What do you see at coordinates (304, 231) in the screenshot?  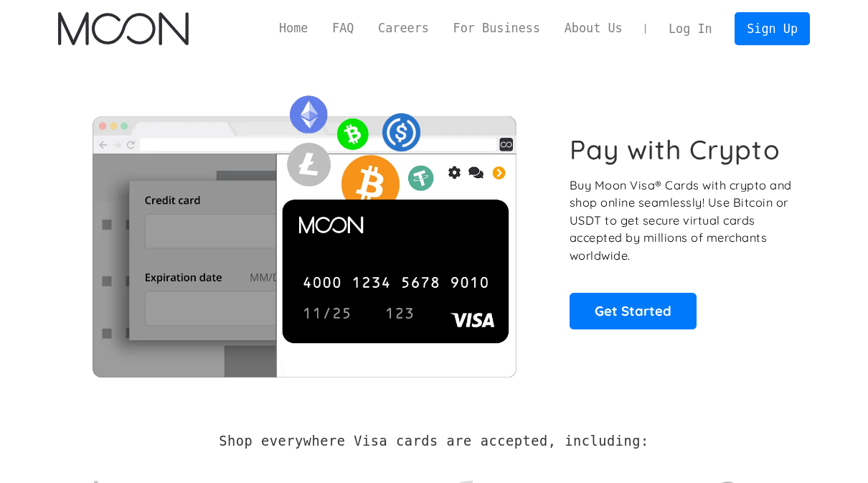 I see `img: Moon Cards let you spend your crypto anywhere Visa is accepted.` at bounding box center [304, 231].